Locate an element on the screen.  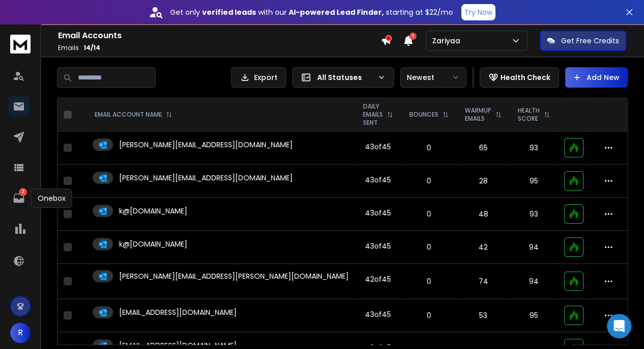
td: 42 is located at coordinates (483, 247).